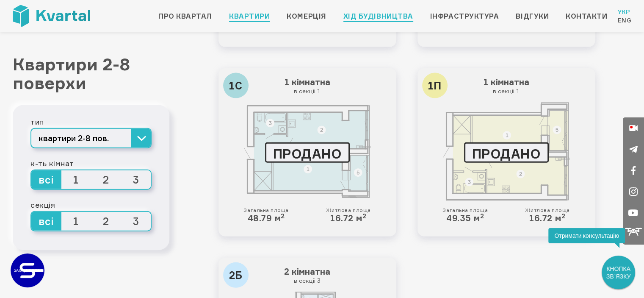  What do you see at coordinates (306, 16) in the screenshot?
I see `a: Комерція` at bounding box center [306, 16].